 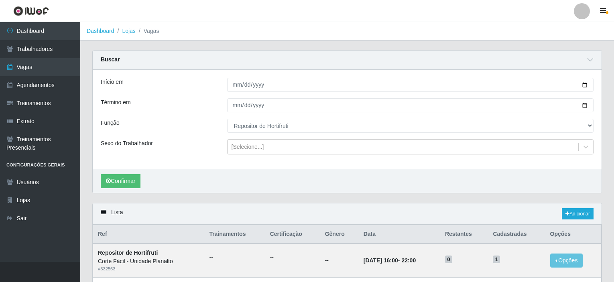 I want to click on div: # 332563, so click(x=148, y=269).